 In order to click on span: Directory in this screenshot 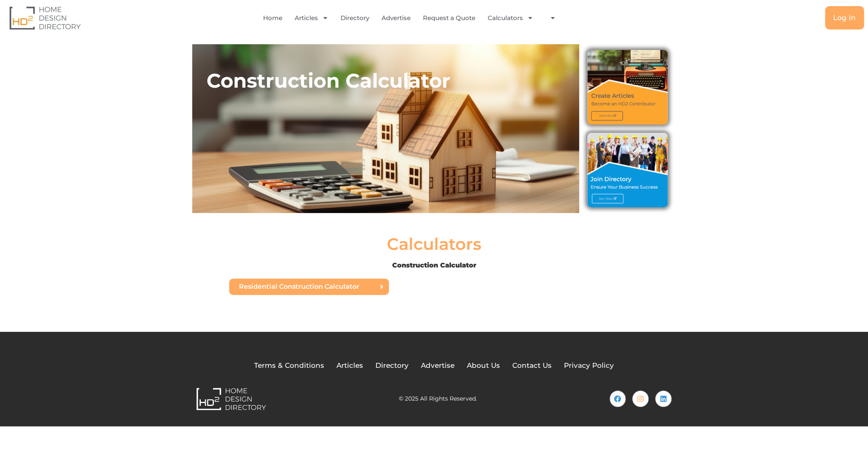, I will do `click(392, 366)`.